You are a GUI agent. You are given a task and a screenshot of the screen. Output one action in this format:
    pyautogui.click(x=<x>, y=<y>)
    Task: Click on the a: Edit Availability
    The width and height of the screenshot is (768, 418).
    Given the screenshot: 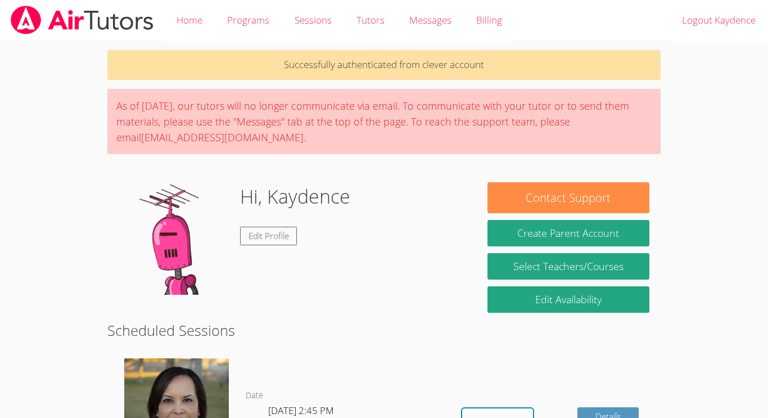 What is the action you would take?
    pyautogui.click(x=568, y=299)
    